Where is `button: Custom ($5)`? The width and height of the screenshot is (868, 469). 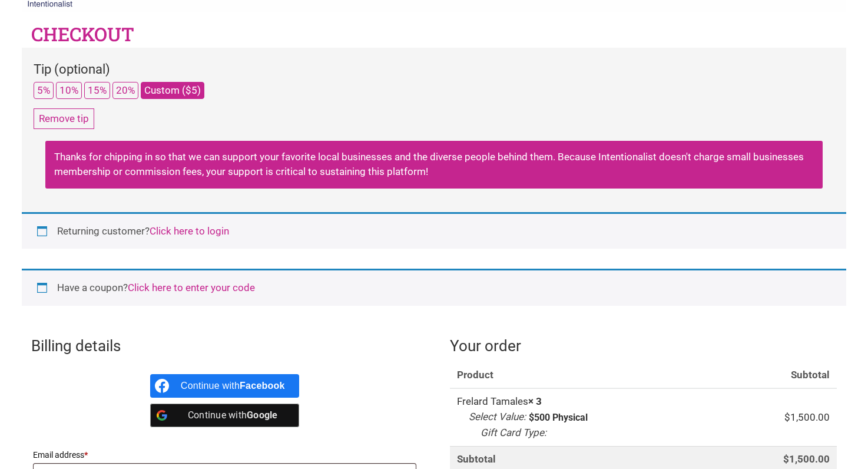
button: Custom ($5) is located at coordinates (173, 90).